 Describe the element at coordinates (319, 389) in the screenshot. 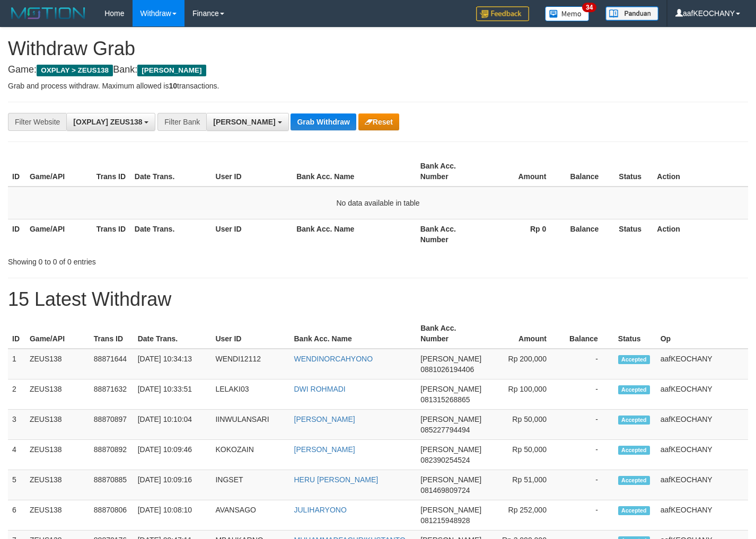

I see `a: DWI ROHMADI` at that location.